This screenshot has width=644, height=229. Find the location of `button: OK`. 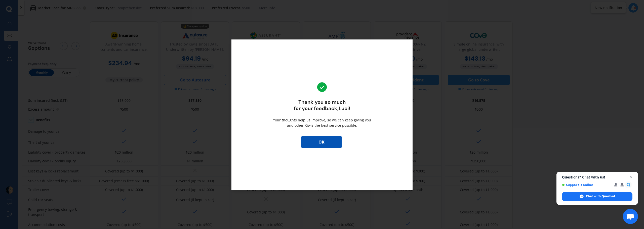

button: OK is located at coordinates (321, 142).